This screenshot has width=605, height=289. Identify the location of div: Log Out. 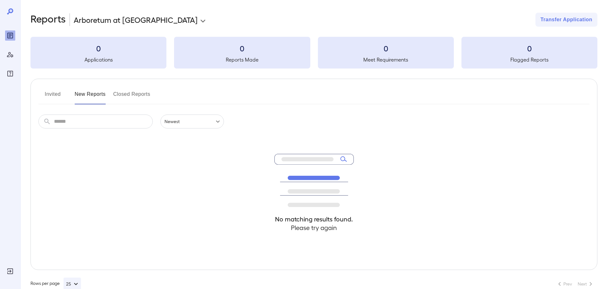
(10, 272).